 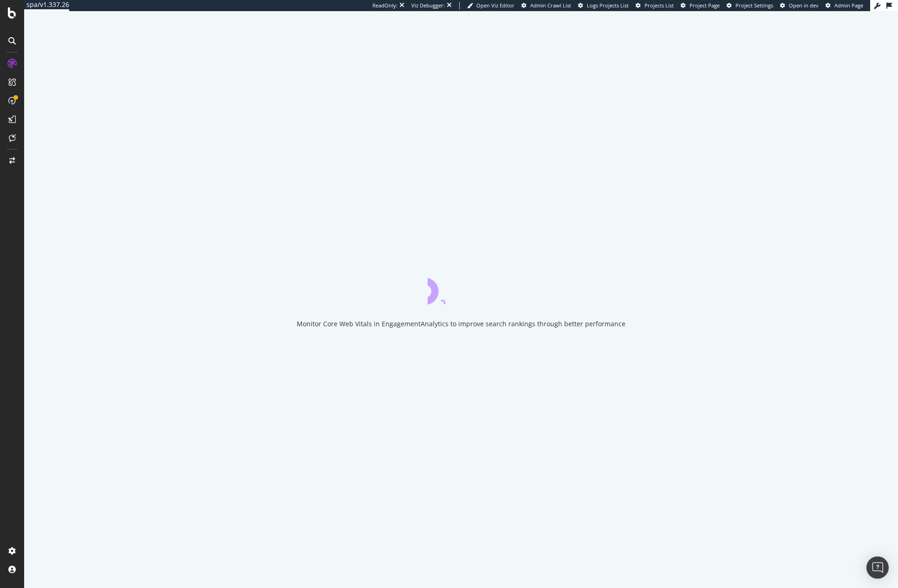 What do you see at coordinates (496, 5) in the screenshot?
I see `span: Open Viz Editor` at bounding box center [496, 5].